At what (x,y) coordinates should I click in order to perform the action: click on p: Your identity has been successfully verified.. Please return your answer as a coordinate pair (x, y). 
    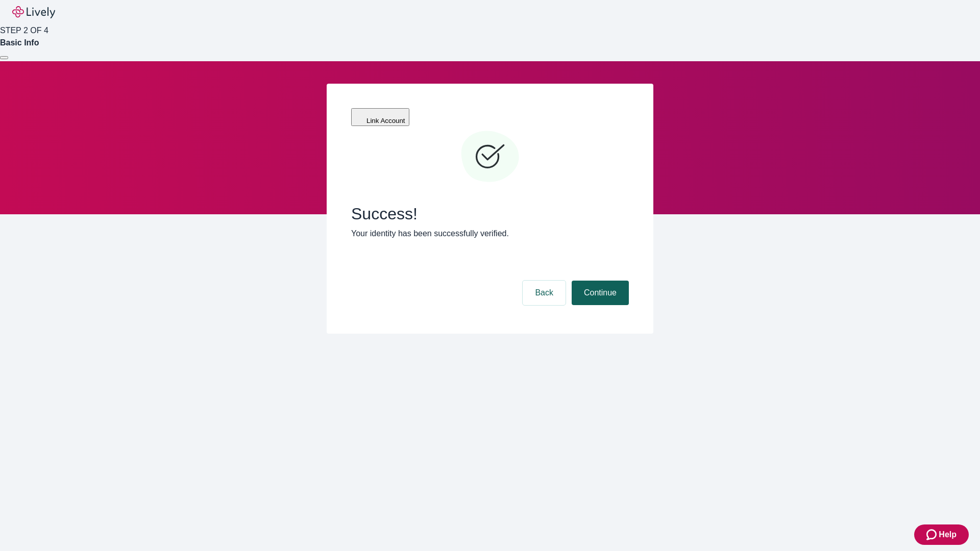
    Looking at the image, I should click on (490, 234).